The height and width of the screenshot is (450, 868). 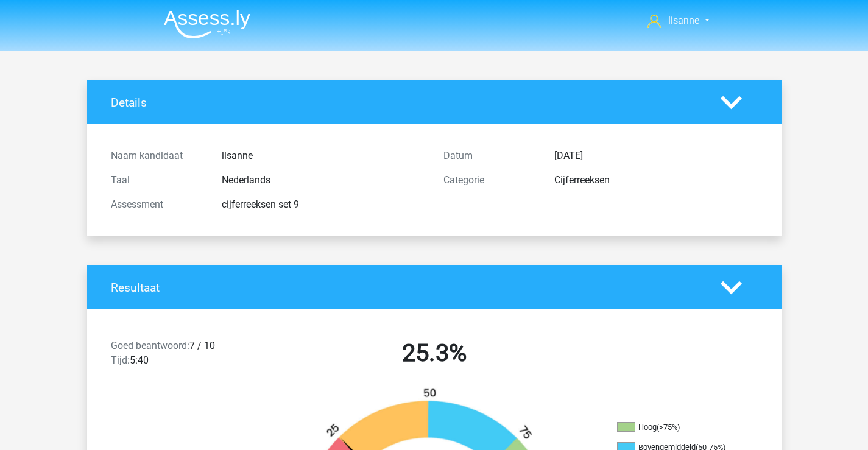 What do you see at coordinates (490, 156) in the screenshot?
I see `div: Datum` at bounding box center [490, 156].